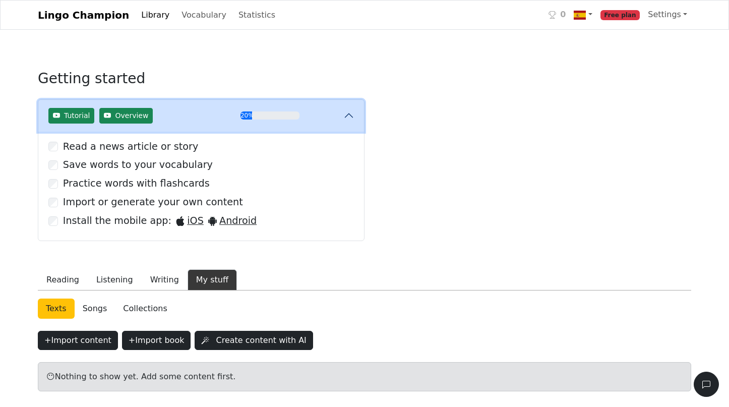  I want to click on button: +Import content, so click(78, 340).